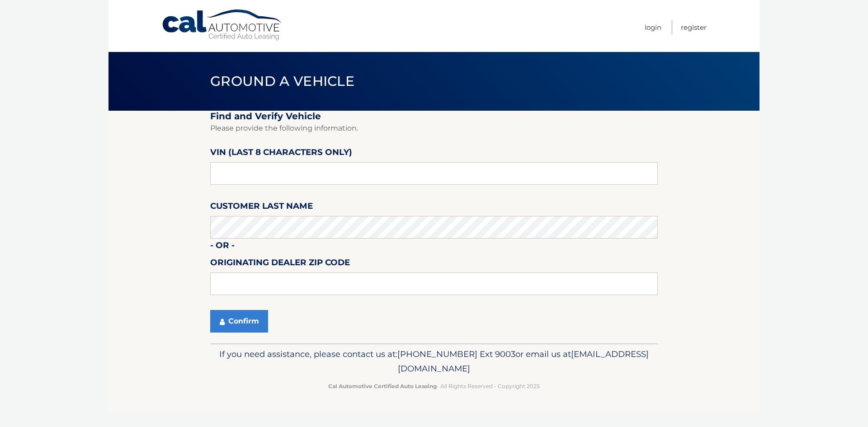  Describe the element at coordinates (434, 116) in the screenshot. I see `h2: Find and Verify Vehicle` at that location.